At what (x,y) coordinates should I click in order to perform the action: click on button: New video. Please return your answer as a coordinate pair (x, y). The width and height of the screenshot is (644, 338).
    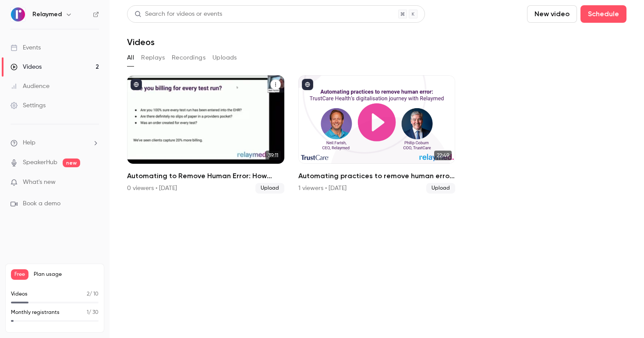
    Looking at the image, I should click on (552, 14).